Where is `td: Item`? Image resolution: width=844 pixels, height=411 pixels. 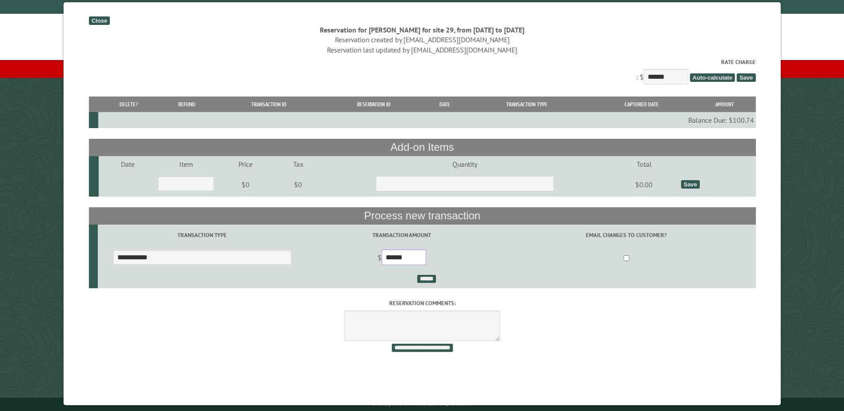
td: Item is located at coordinates (186, 164).